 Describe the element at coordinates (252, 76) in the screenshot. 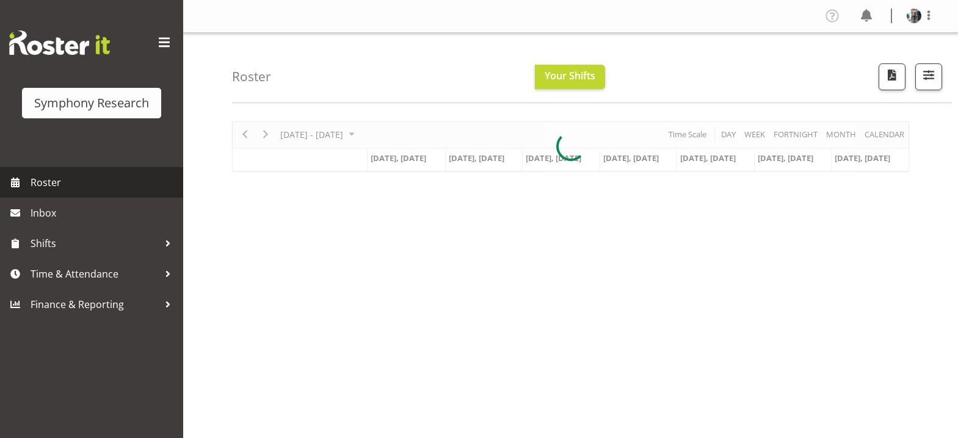

I see `h4: Roster` at that location.